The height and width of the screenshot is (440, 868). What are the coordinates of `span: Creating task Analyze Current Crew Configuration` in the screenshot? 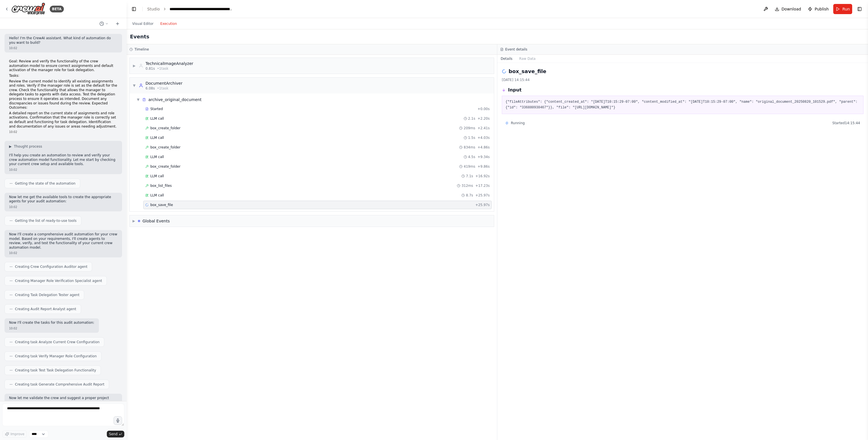 It's located at (57, 342).